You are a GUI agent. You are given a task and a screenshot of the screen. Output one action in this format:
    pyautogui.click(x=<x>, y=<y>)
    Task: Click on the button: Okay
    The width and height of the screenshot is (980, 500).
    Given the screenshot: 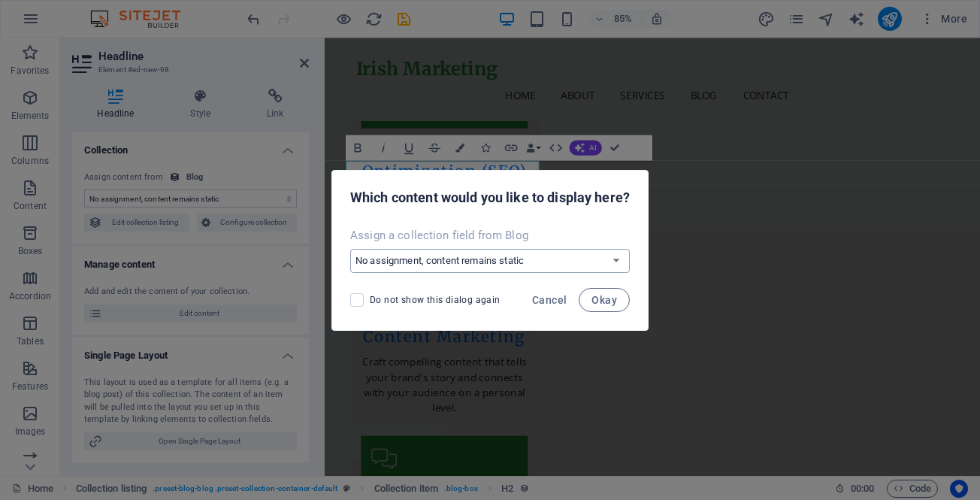 What is the action you would take?
    pyautogui.click(x=604, y=300)
    